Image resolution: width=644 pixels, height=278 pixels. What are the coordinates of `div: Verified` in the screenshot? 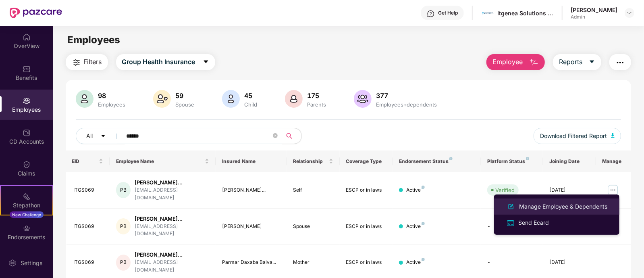 It's located at (505, 190).